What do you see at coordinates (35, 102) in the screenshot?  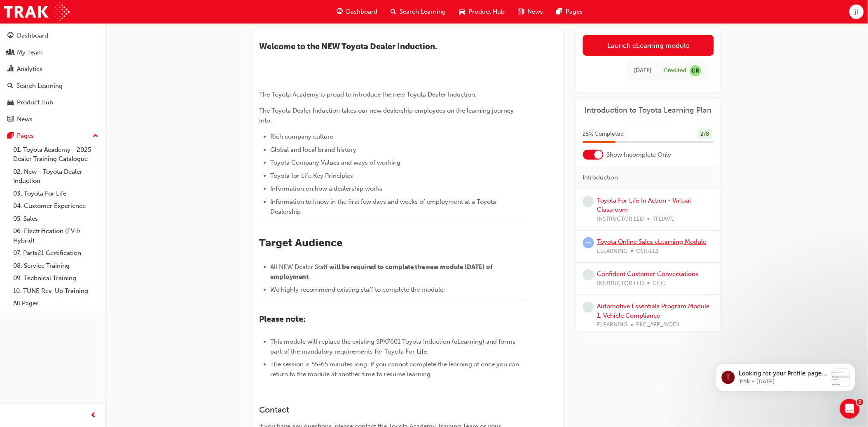 I see `div: Product Hub` at bounding box center [35, 102].